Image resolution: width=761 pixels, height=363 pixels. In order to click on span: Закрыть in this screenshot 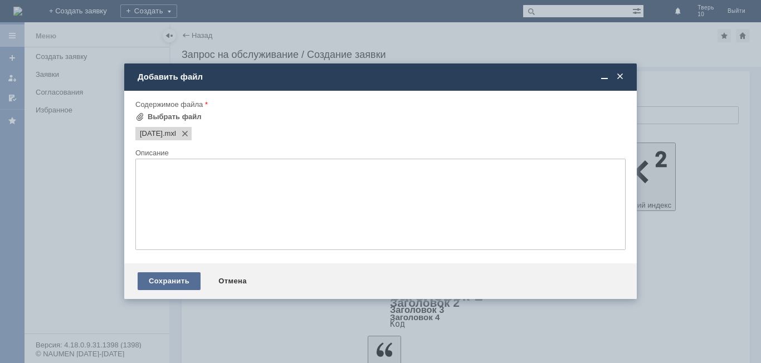, I will do `click(620, 77)`.